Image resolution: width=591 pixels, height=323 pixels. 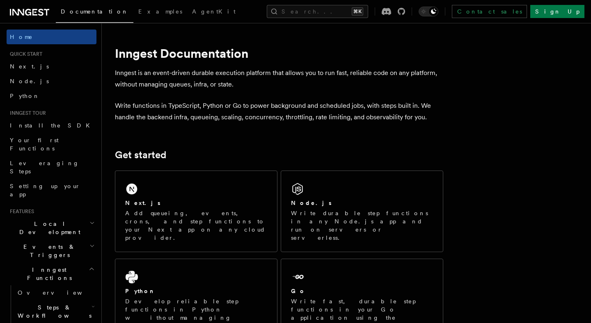 I want to click on h1: Inngest Documentation, so click(x=279, y=53).